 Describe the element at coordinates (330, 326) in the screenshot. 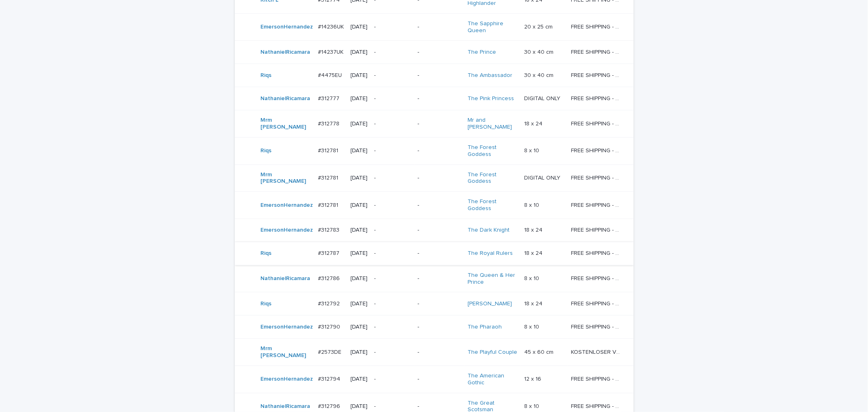

I see `p: #312790` at that location.